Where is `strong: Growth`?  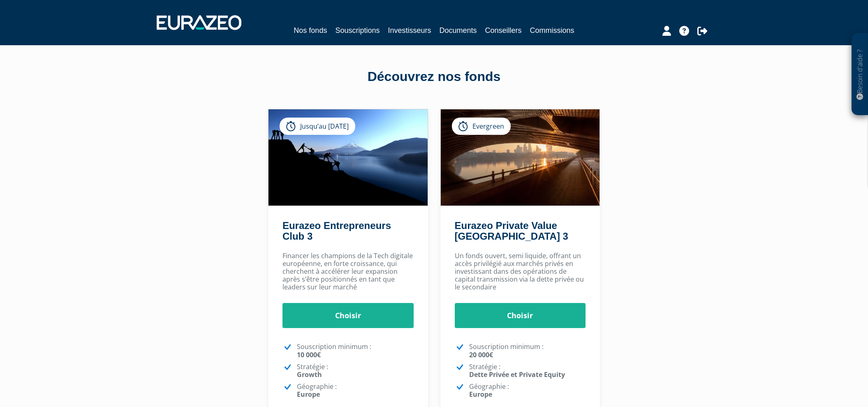
strong: Growth is located at coordinates (310, 374).